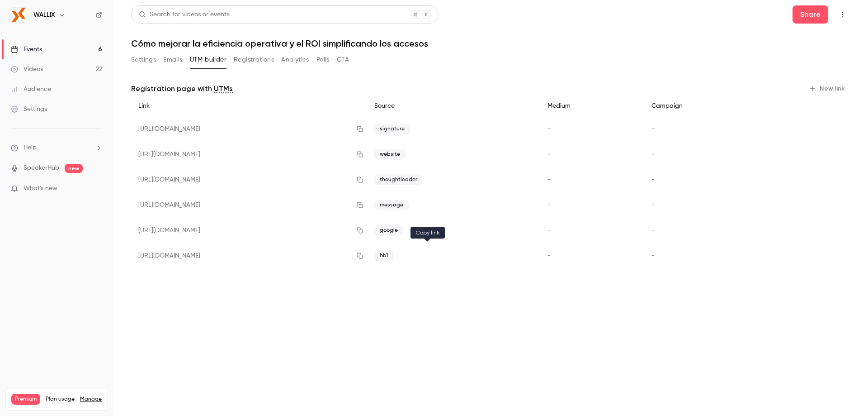  Describe the element at coordinates (384, 256) in the screenshot. I see `span: hb1` at that location.